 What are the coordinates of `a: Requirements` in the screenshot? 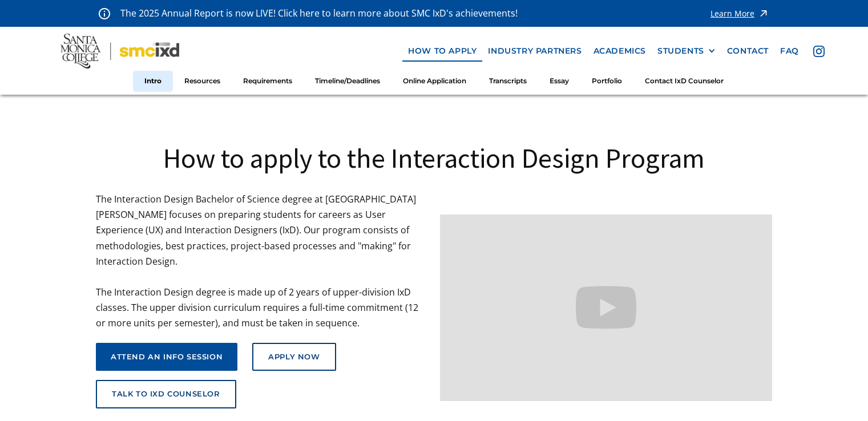 It's located at (267, 81).